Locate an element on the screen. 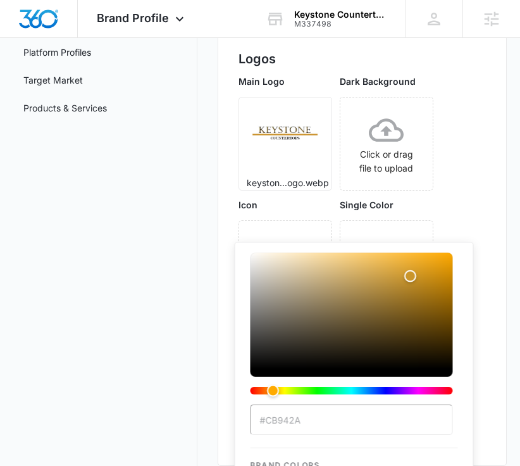 The width and height of the screenshot is (520, 466). img: User uploaded logo is located at coordinates (285, 133).